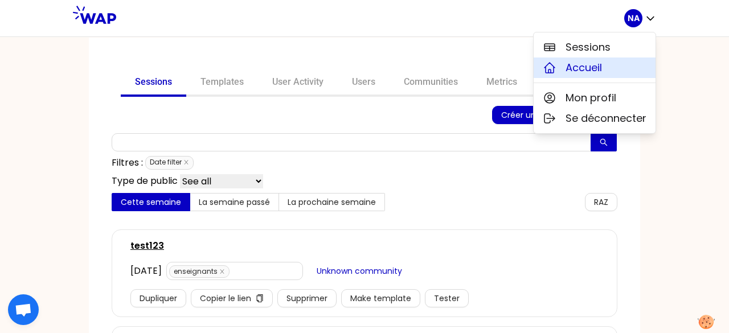 Image resolution: width=729 pixels, height=333 pixels. I want to click on span: Accueil, so click(584, 68).